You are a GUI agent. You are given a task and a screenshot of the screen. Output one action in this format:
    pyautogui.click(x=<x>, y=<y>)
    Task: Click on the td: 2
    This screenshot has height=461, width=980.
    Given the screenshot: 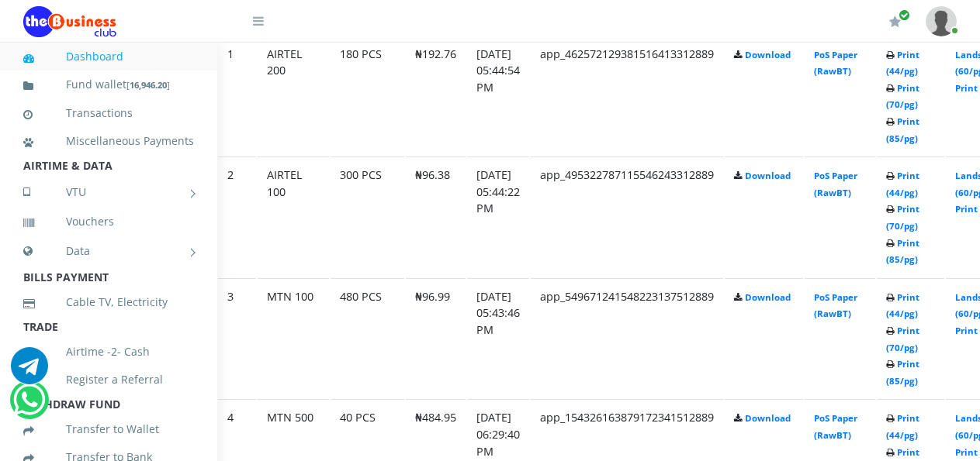 What is the action you would take?
    pyautogui.click(x=237, y=217)
    